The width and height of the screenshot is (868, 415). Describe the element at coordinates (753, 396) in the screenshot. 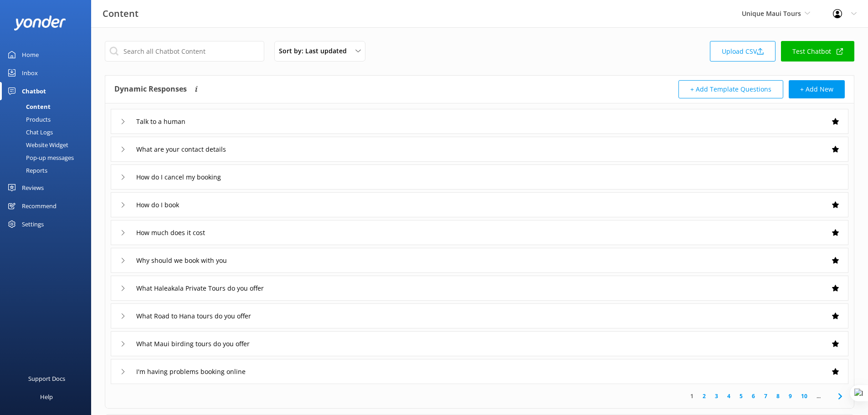

I see `a: 6` at that location.